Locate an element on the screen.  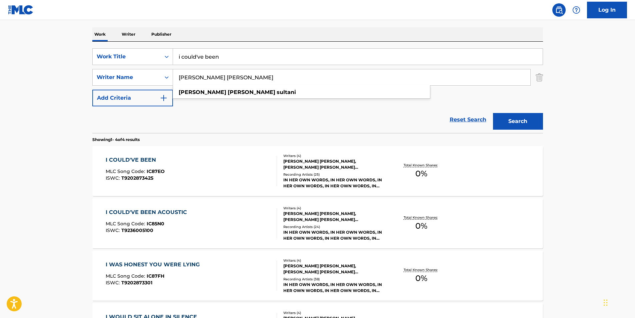
span: IC85N0 is located at coordinates (155, 224).